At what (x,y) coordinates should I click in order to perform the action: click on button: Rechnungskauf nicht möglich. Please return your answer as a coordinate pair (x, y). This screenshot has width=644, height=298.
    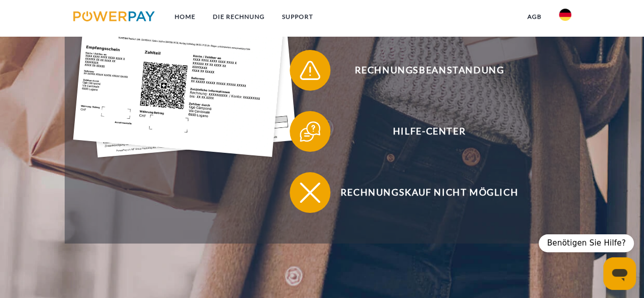
    Looking at the image, I should click on (422, 192).